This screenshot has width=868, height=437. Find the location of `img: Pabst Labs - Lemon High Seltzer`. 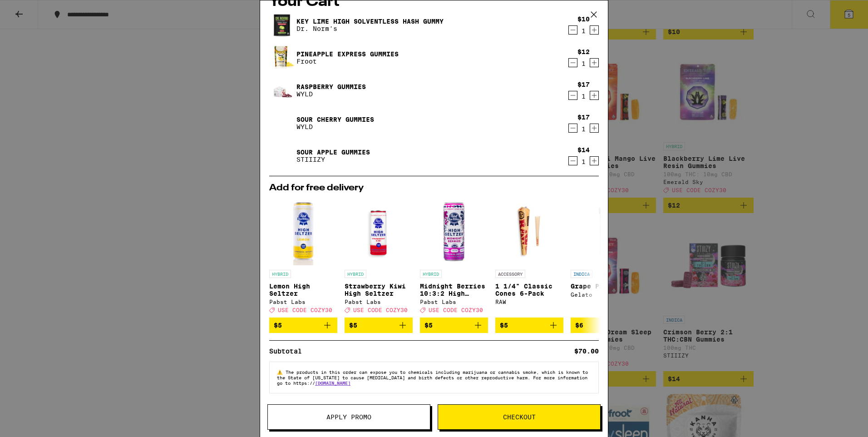

img: Pabst Labs - Lemon High Seltzer is located at coordinates (304, 231).